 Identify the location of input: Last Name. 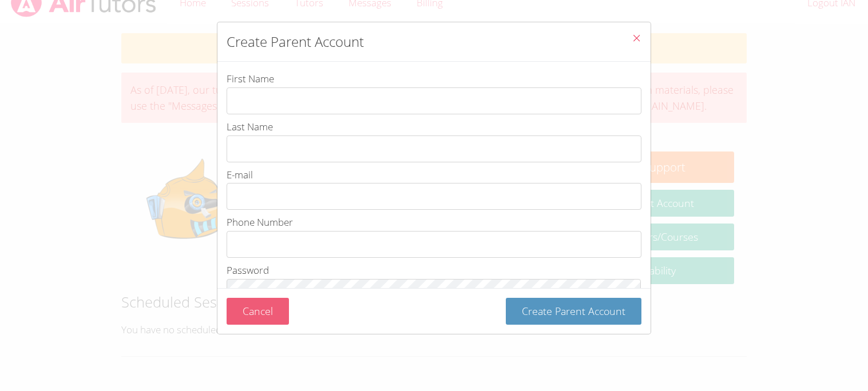
(434, 149).